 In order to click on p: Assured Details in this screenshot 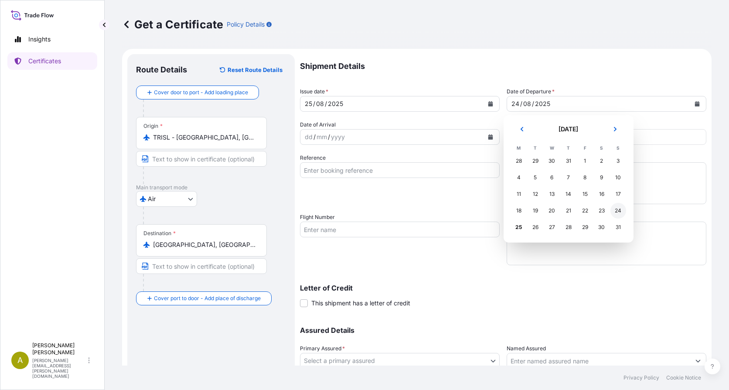, I will do `click(503, 330)`.